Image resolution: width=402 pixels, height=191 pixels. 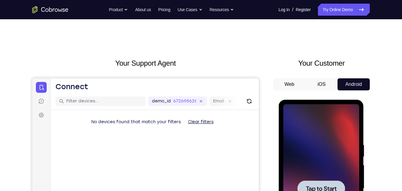 What do you see at coordinates (9, 23) in the screenshot?
I see `a: Sessions` at bounding box center [9, 23].